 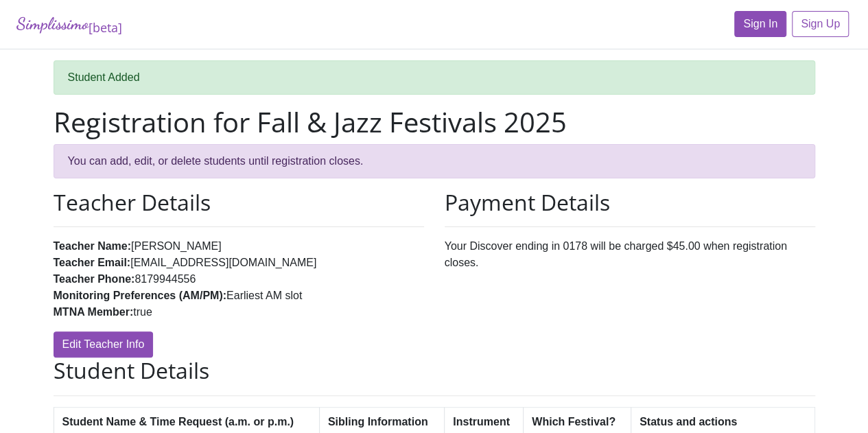 I want to click on a: Sign In, so click(x=761, y=24).